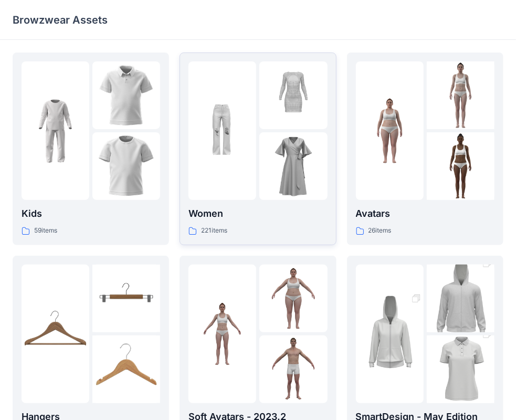 This screenshot has height=420, width=516. What do you see at coordinates (425, 214) in the screenshot?
I see `p: Avatars` at bounding box center [425, 214].